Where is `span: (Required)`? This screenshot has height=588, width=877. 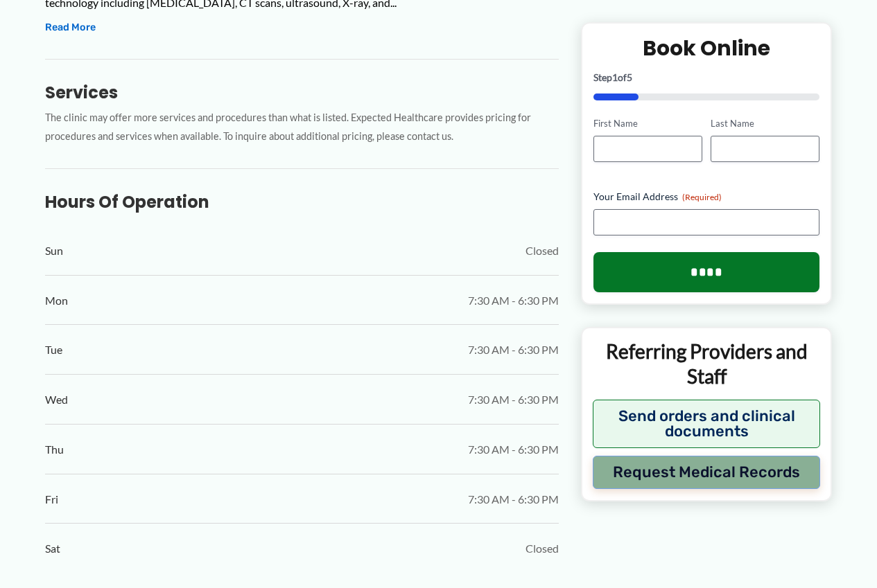
span: (Required) is located at coordinates (701, 197).